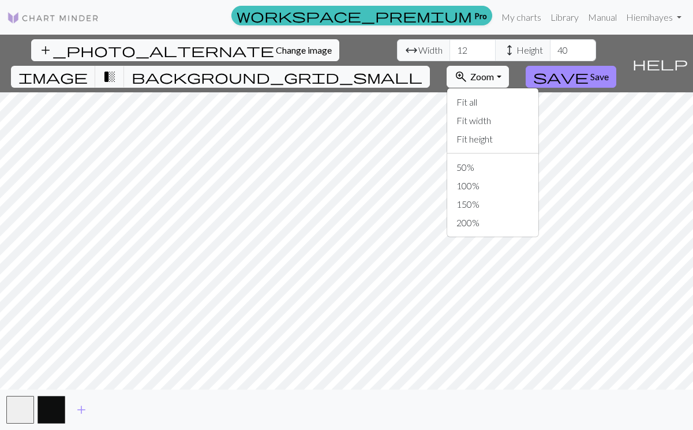 The width and height of the screenshot is (693, 430). I want to click on button: Fit all, so click(493, 102).